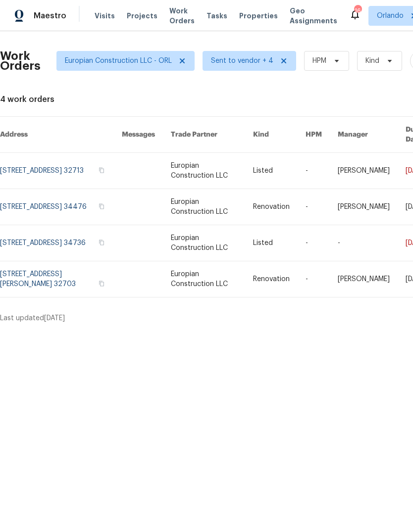 The image size is (413, 532). What do you see at coordinates (242, 61) in the screenshot?
I see `span: Sent to vendor + 4` at bounding box center [242, 61].